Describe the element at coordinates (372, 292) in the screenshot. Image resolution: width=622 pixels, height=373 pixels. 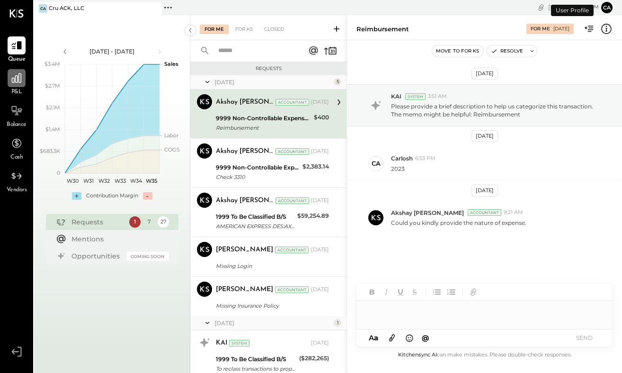
I see `button: Bold` at that location.